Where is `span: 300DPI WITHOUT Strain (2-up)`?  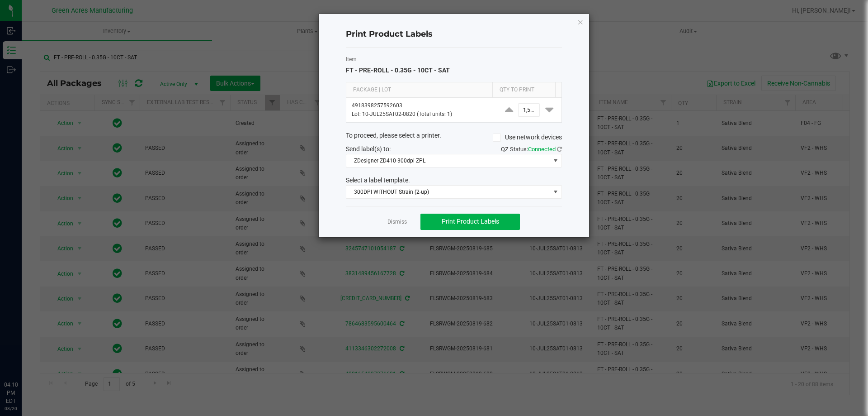 span: 300DPI WITHOUT Strain (2-up) is located at coordinates (448, 192).